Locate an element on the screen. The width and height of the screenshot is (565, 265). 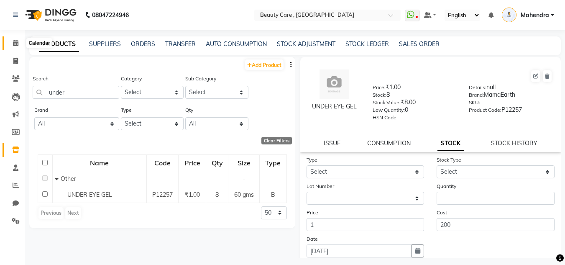
label: Details: is located at coordinates (478, 87).